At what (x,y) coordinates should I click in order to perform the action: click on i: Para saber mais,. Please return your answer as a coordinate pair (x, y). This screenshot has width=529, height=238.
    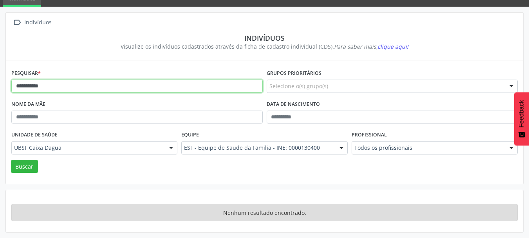
    Looking at the image, I should click on (371, 46).